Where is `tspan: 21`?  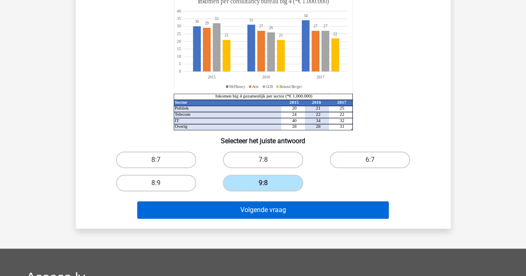 tspan: 21 is located at coordinates (317, 108).